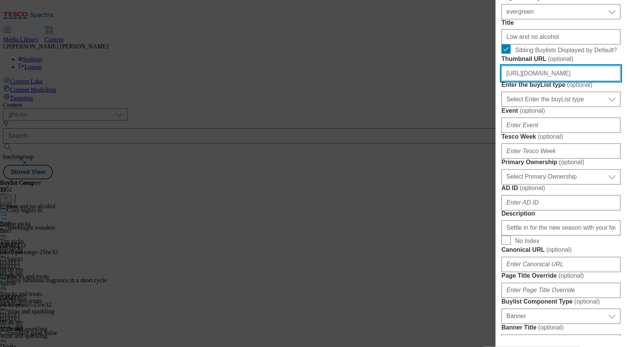 The height and width of the screenshot is (347, 627). I want to click on input: Enter Thumbnail URL, so click(562, 73).